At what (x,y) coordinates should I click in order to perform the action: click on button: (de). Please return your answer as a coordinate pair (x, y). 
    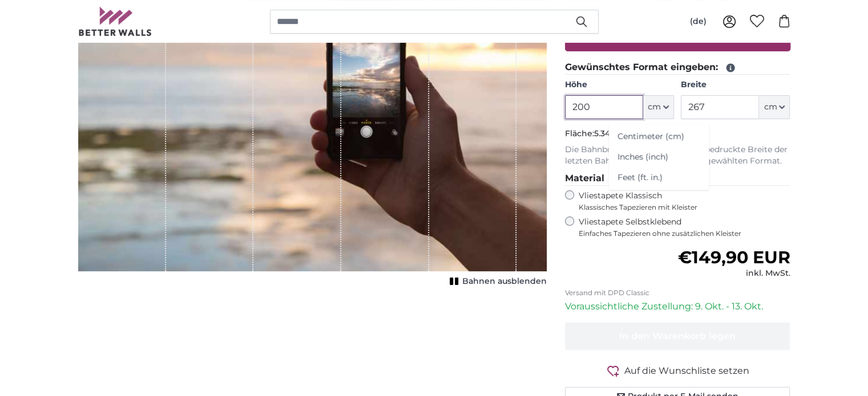
    Looking at the image, I should click on (698, 22).